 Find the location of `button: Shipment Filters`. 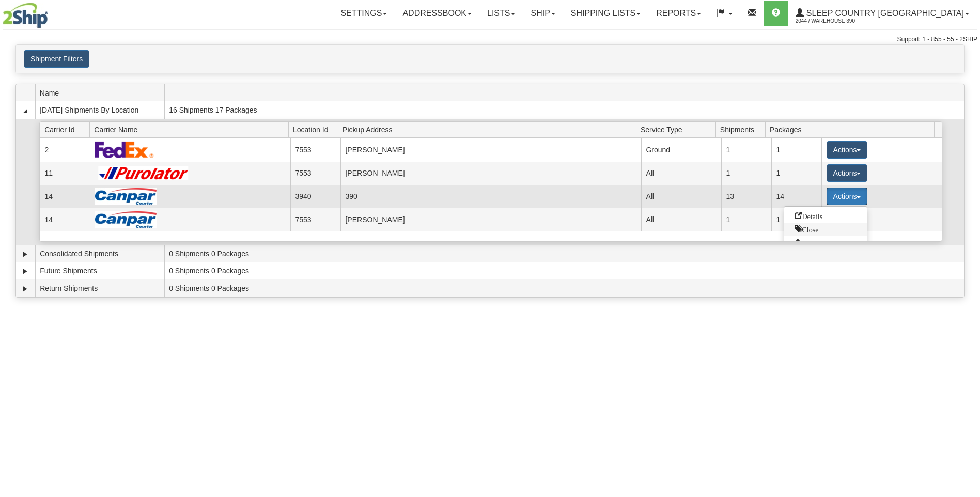

button: Shipment Filters is located at coordinates (56, 59).